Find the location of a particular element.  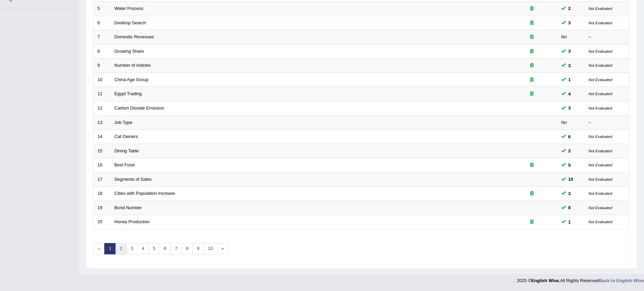

td: 12 is located at coordinates (102, 108).